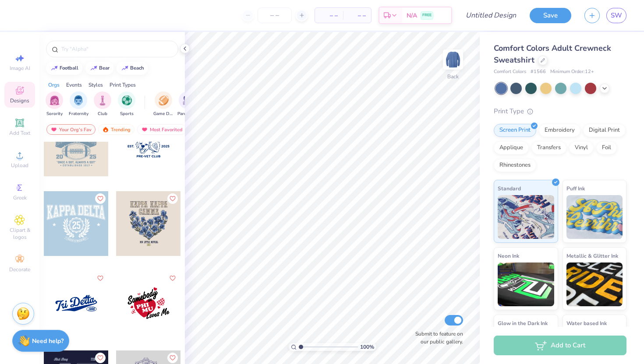 This screenshot has width=644, height=364. Describe the element at coordinates (164, 104) in the screenshot. I see `div: filter for Game Day` at that location.